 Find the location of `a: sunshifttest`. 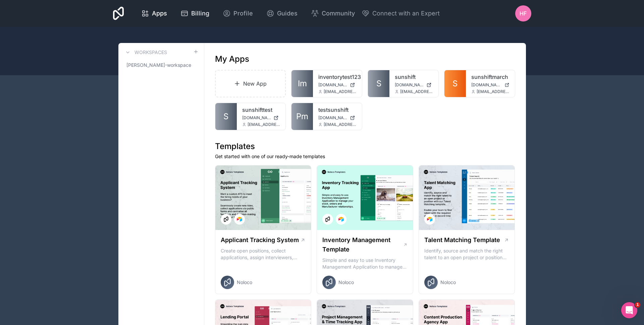

a: sunshifttest is located at coordinates (261, 110).